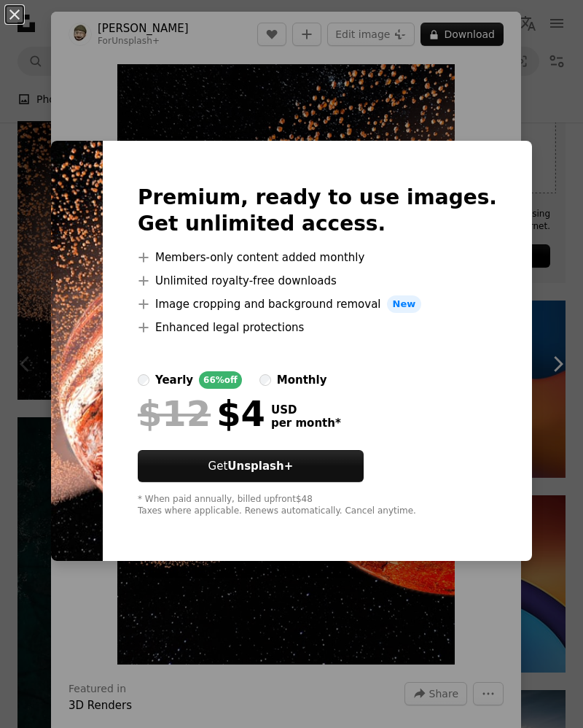  What do you see at coordinates (317, 280) in the screenshot?
I see `li: Unlimited royalty-free downloads` at bounding box center [317, 280].